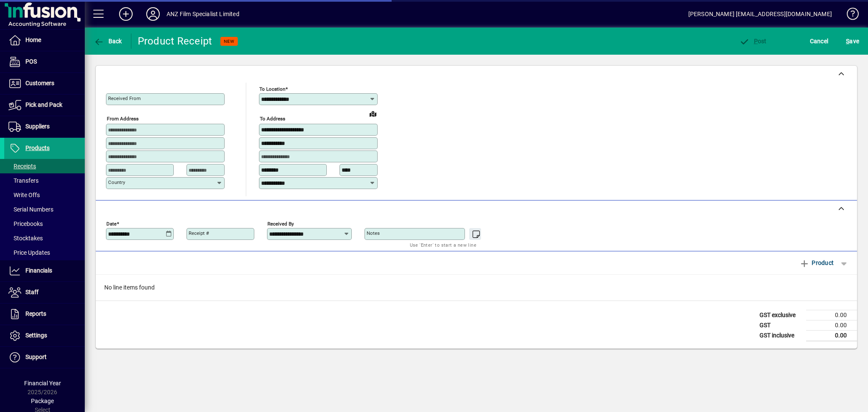 Image resolution: width=868 pixels, height=412 pixels. What do you see at coordinates (25, 224) in the screenshot?
I see `span: Pricebooks` at bounding box center [25, 224].